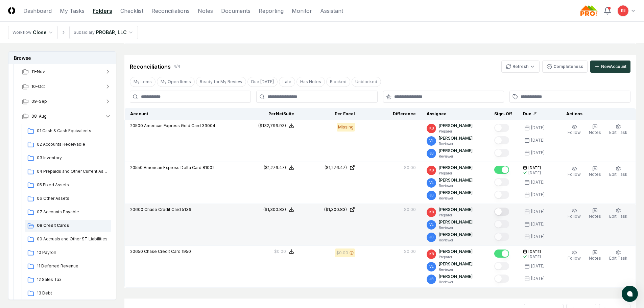 The image size is (644, 308). I want to click on span: 20600, so click(137, 209).